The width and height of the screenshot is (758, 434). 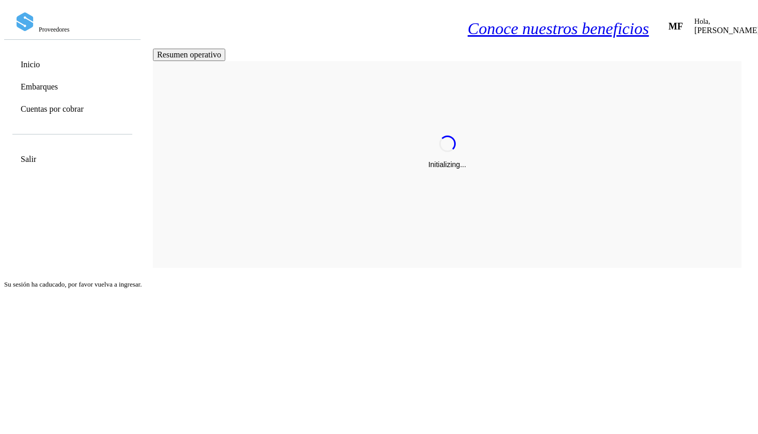 What do you see at coordinates (558, 28) in the screenshot?
I see `a: Conoce nuestros beneficios` at bounding box center [558, 28].